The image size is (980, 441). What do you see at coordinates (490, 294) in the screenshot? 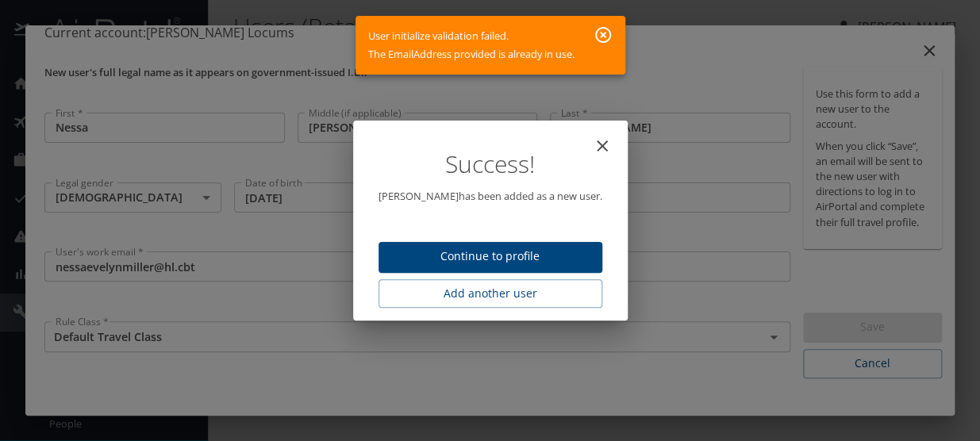
I see `span: Add another user` at bounding box center [490, 294].